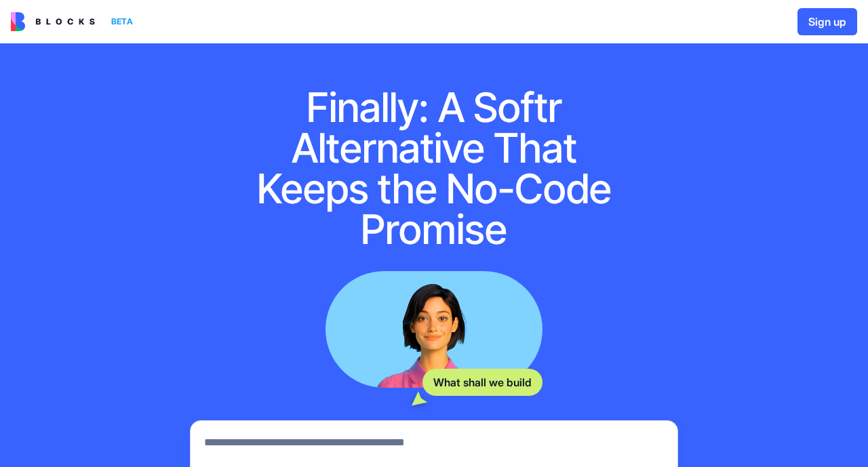 Image resolution: width=868 pixels, height=467 pixels. I want to click on a: BETA, so click(75, 22).